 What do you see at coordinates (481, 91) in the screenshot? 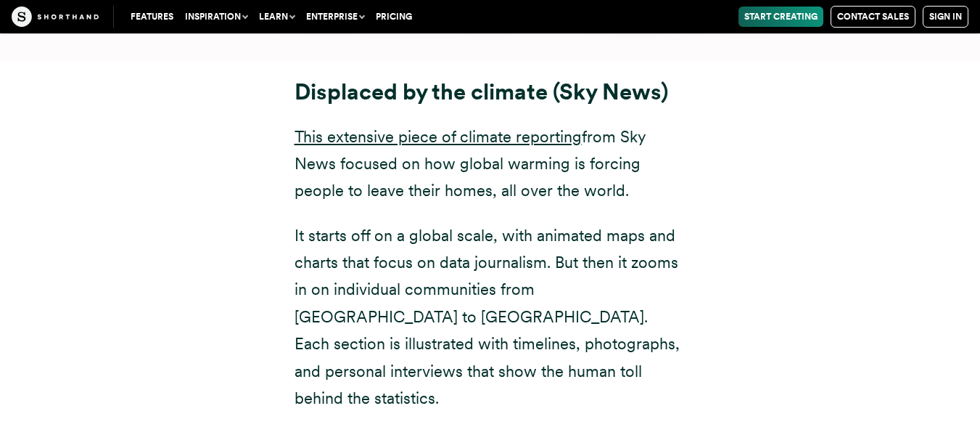
I see `strong: Displaced by the climate (Sky News)` at bounding box center [481, 91].